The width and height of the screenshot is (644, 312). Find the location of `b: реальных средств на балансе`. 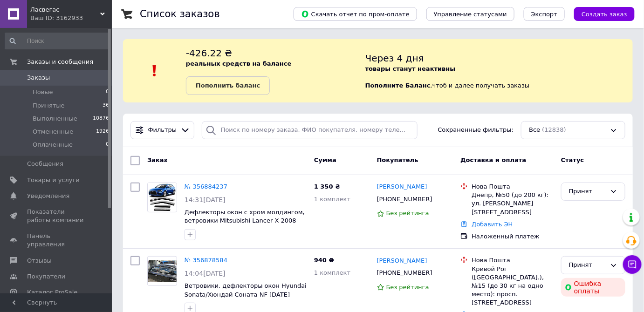

b: реальных средств на балансе is located at coordinates (238, 63).